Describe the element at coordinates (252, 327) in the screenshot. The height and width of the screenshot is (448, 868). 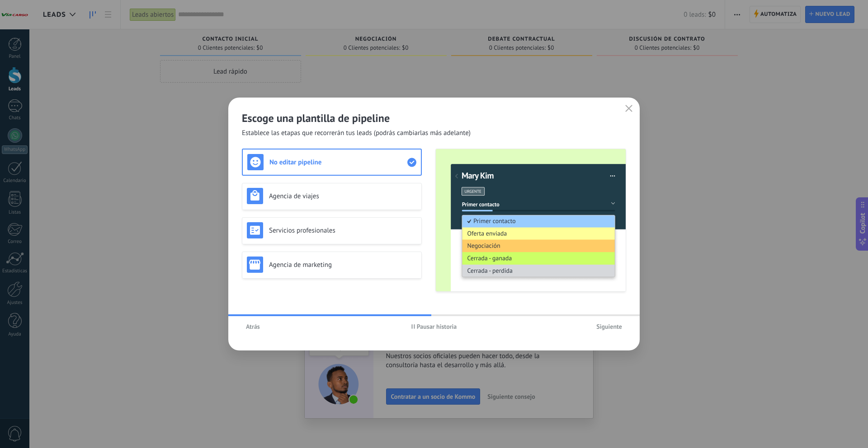
I see `span: Atrás` at that location.